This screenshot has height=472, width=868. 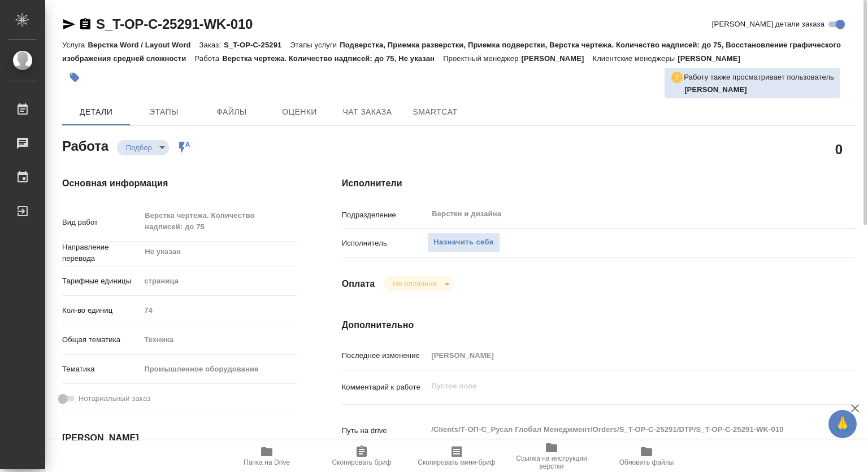 What do you see at coordinates (451, 51) in the screenshot?
I see `p: Подверстка, Приемка разверстки, Приемка подверстки, Верстка чертежа. Количество надписей: до 75, ...` at bounding box center [451, 51].